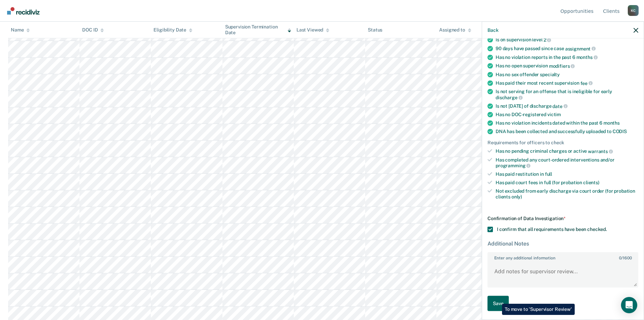  Describe the element at coordinates (550, 74) in the screenshot. I see `span: specialty` at that location.